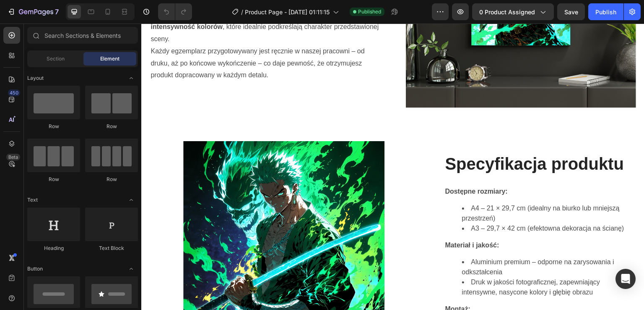  Describe the element at coordinates (317, 285) in the screenshot. I see `strong: Montaż:` at that location.